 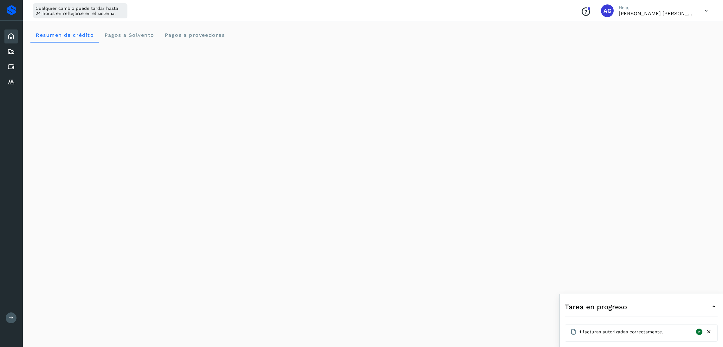 I want to click on div: Cualquier cambio puede tardar hasta 24 horas en reflejarse en el sistema., so click(x=80, y=11).